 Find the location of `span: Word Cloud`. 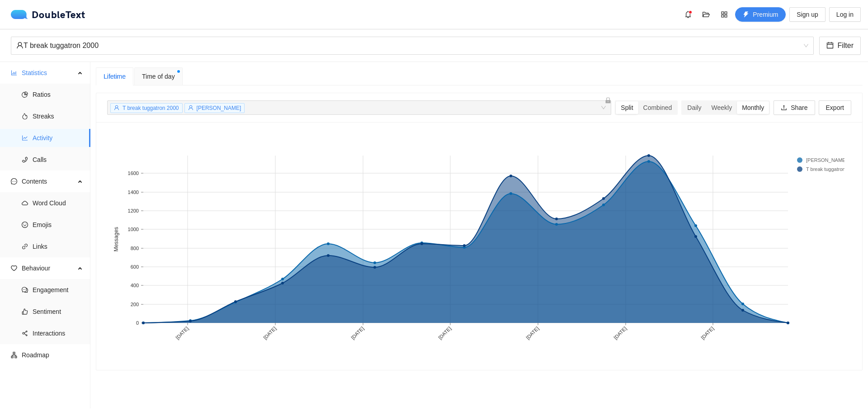

span: Word Cloud is located at coordinates (58, 203).